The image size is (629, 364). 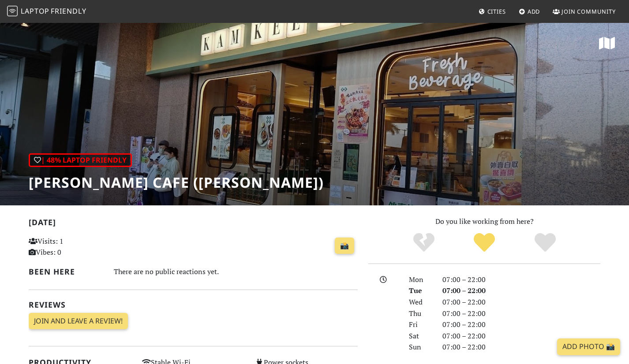 What do you see at coordinates (236, 271) in the screenshot?
I see `div: There are no public reactions yet.` at bounding box center [236, 271].